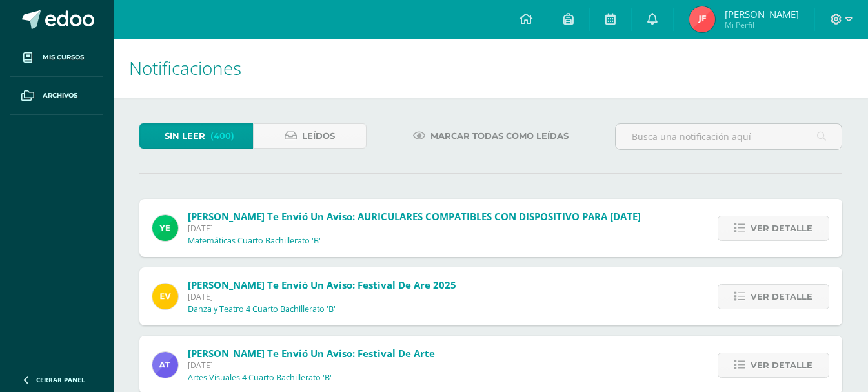  I want to click on span: Archivos, so click(60, 96).